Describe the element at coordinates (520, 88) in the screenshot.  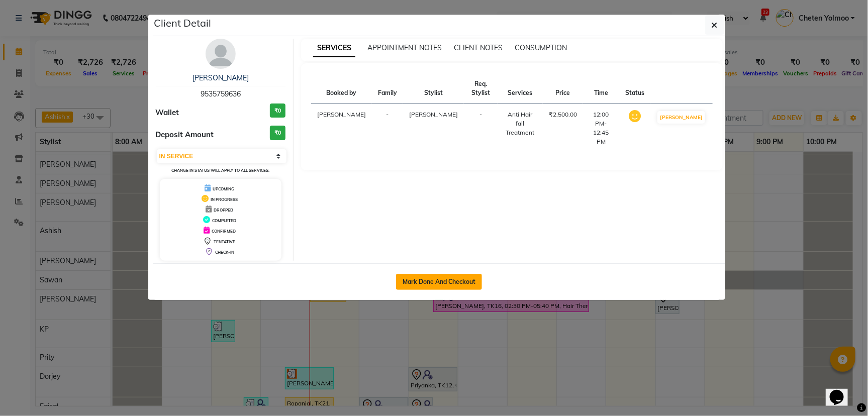
I see `th: Services` at that location.